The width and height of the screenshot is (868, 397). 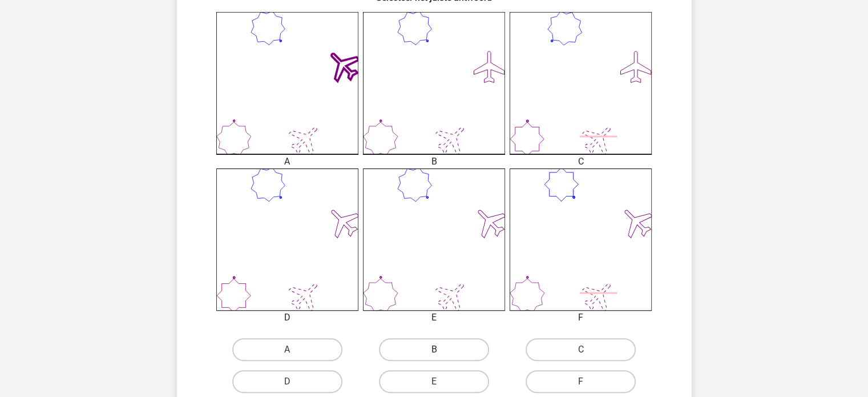 I want to click on label: E, so click(x=434, y=382).